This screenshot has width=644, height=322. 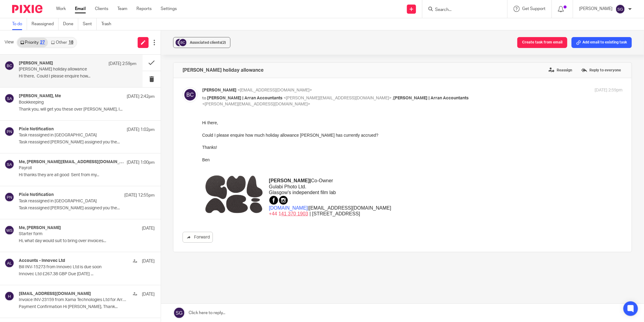 What do you see at coordinates (109, 24) in the screenshot?
I see `a: Trash` at bounding box center [109, 24].